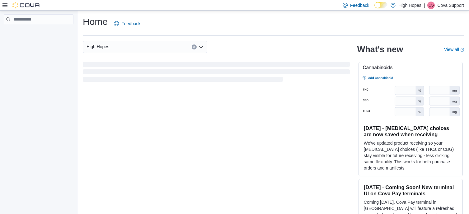  I want to click on img: Cova, so click(26, 5).